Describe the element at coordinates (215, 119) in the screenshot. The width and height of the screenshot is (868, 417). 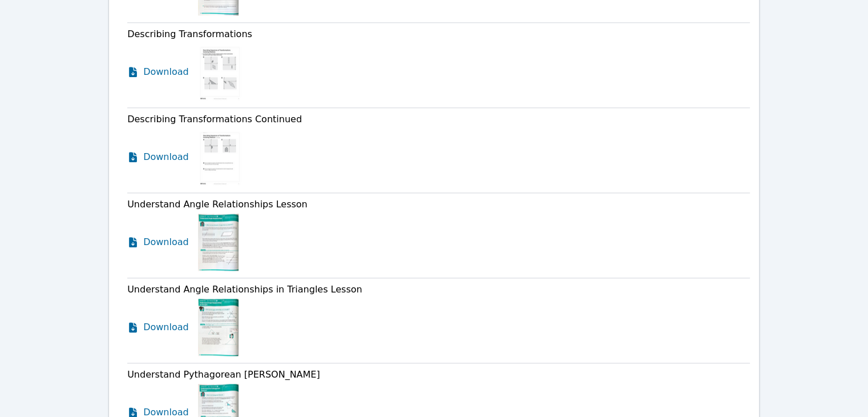
I see `span: Describing Transformations Continued` at that location.